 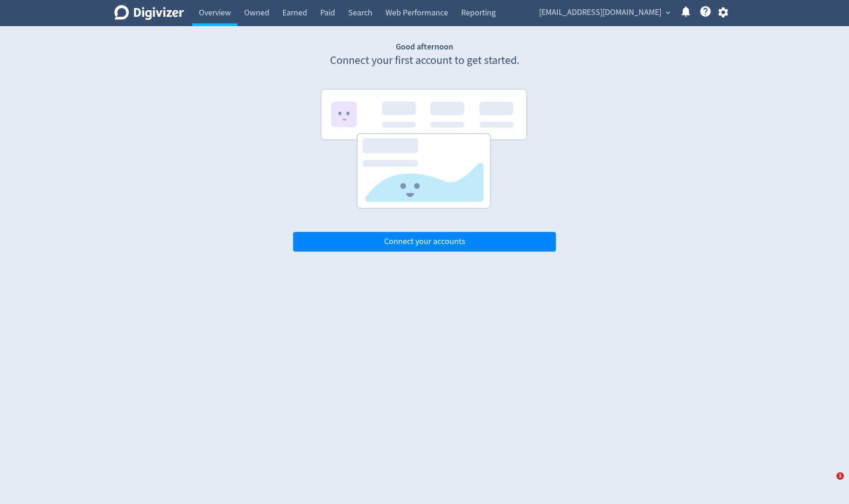 What do you see at coordinates (425, 242) in the screenshot?
I see `span: Connect your accounts` at bounding box center [425, 242].